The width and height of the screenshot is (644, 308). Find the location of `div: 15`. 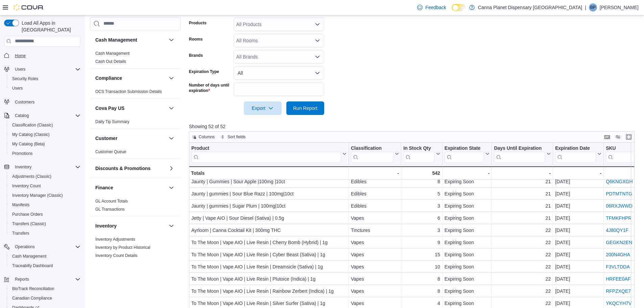

div: 15 is located at coordinates (422, 255).